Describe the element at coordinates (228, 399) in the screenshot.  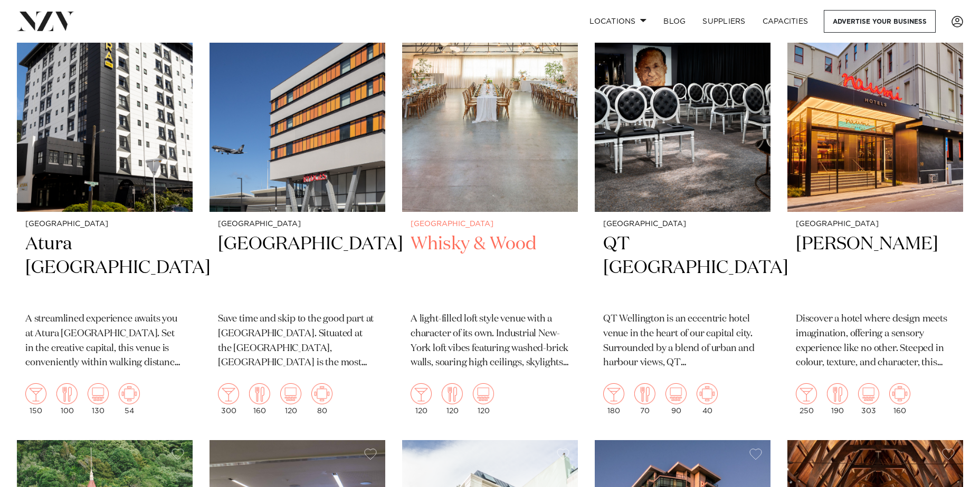
I see `div: 300` at that location.